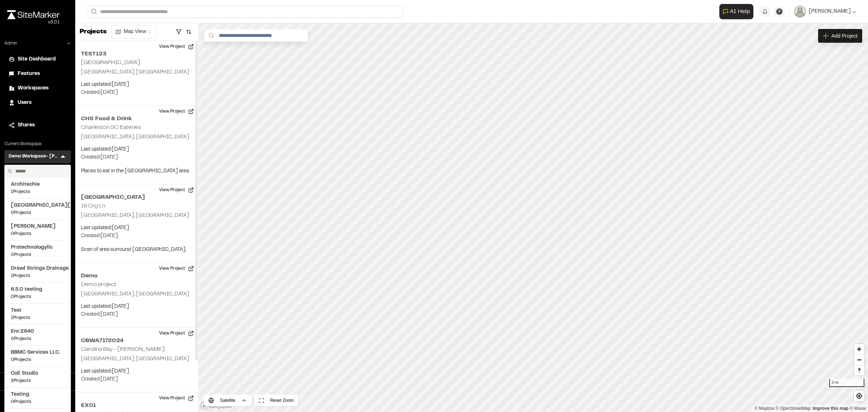  I want to click on div: Open AI Assistant, so click(738, 12).